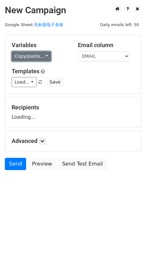 This screenshot has width=146, height=274. What do you see at coordinates (24, 82) in the screenshot?
I see `a: Load...` at bounding box center [24, 82].